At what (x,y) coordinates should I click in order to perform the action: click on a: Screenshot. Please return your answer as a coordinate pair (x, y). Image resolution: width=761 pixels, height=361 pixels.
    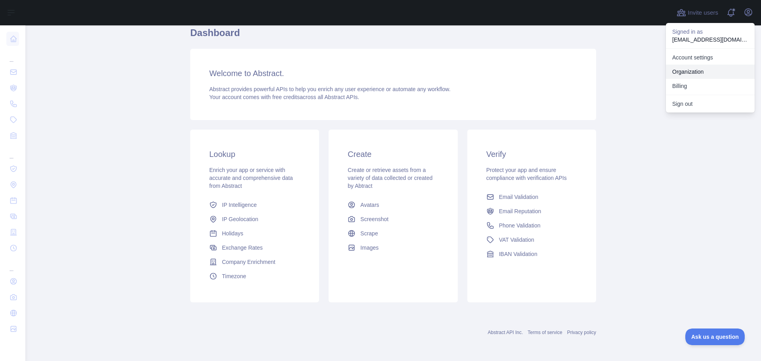
    Looking at the image, I should click on (393, 219).